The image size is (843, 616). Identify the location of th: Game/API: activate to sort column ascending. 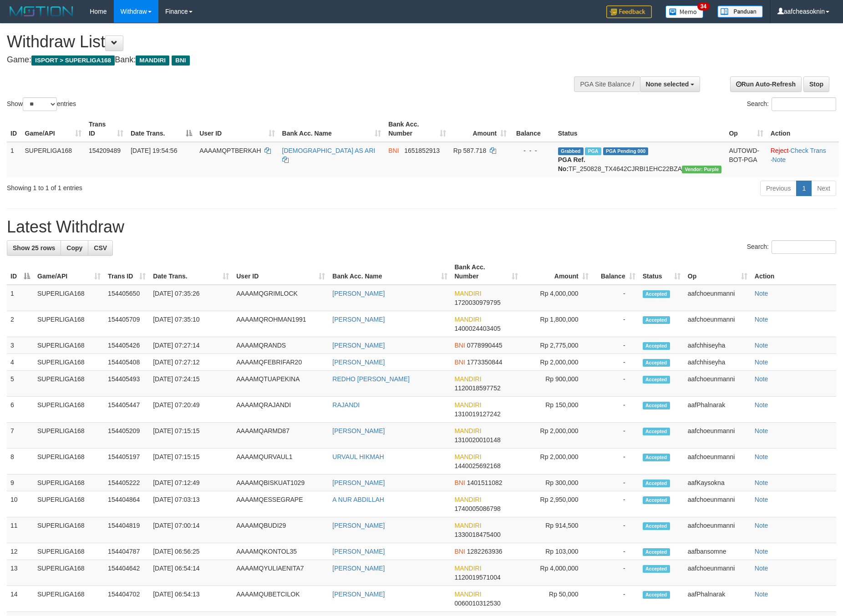
(53, 129).